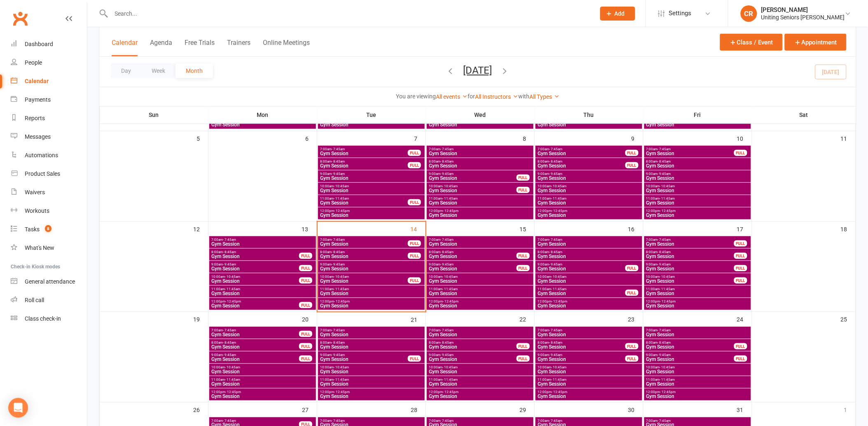  What do you see at coordinates (49, 118) in the screenshot?
I see `a: Reports` at bounding box center [49, 118].